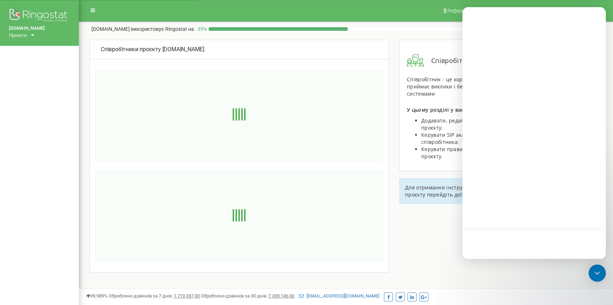 The height and width of the screenshot is (305, 613). What do you see at coordinates (131, 49) in the screenshot?
I see `span: Співробітники проєкту` at bounding box center [131, 49].